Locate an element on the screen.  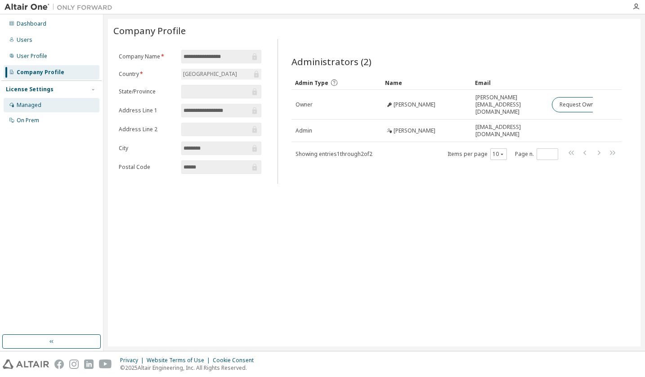
div: Dashboard is located at coordinates (31, 24).